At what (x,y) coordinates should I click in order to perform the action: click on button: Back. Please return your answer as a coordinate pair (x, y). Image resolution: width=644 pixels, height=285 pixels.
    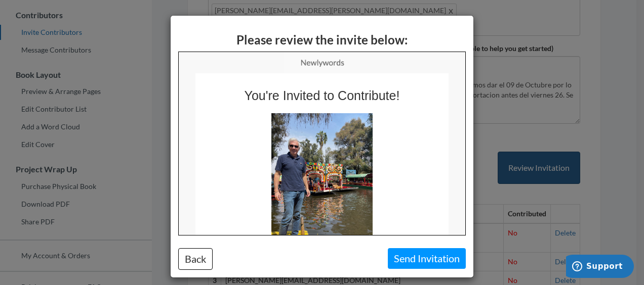
    Looking at the image, I should click on (195, 259).